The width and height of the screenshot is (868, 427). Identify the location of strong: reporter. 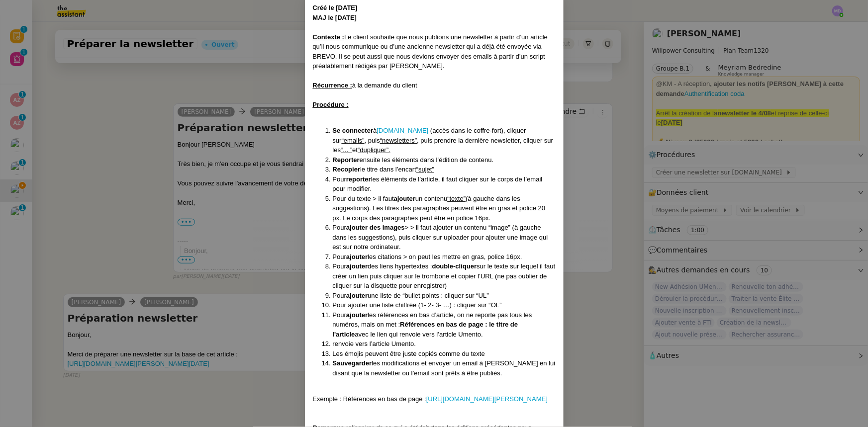
(358, 179).